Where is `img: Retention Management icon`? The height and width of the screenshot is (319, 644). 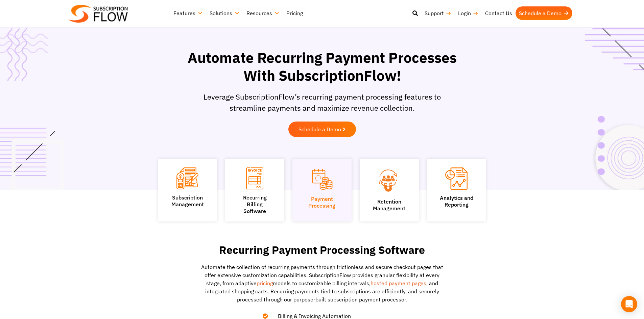
img: Retention Management icon is located at coordinates (389, 180).